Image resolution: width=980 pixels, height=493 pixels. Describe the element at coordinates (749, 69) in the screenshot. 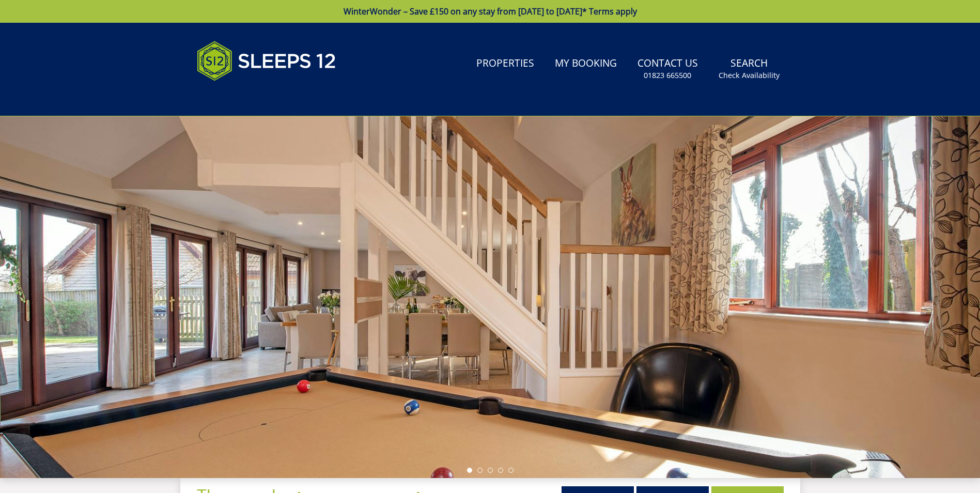

I see `a: SearchCheck Availability` at that location.